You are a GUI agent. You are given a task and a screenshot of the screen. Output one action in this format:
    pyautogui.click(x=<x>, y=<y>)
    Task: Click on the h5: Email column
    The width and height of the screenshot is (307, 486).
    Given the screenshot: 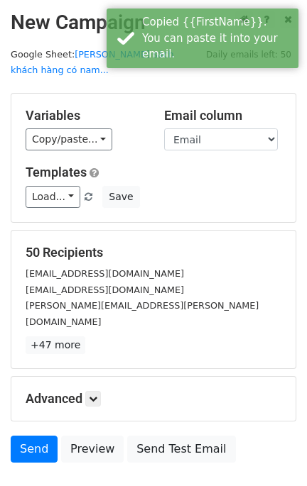 What is the action you would take?
    pyautogui.click(x=222, y=116)
    